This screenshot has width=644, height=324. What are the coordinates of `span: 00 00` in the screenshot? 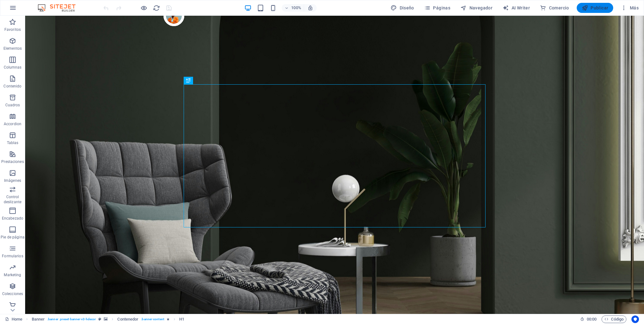 It's located at (592, 319).